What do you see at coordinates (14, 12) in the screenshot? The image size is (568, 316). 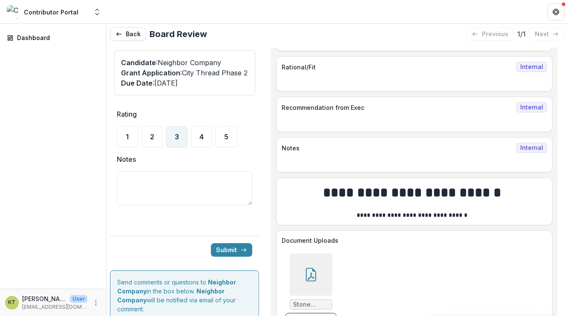 I see `img: Contributor Portal` at bounding box center [14, 12].